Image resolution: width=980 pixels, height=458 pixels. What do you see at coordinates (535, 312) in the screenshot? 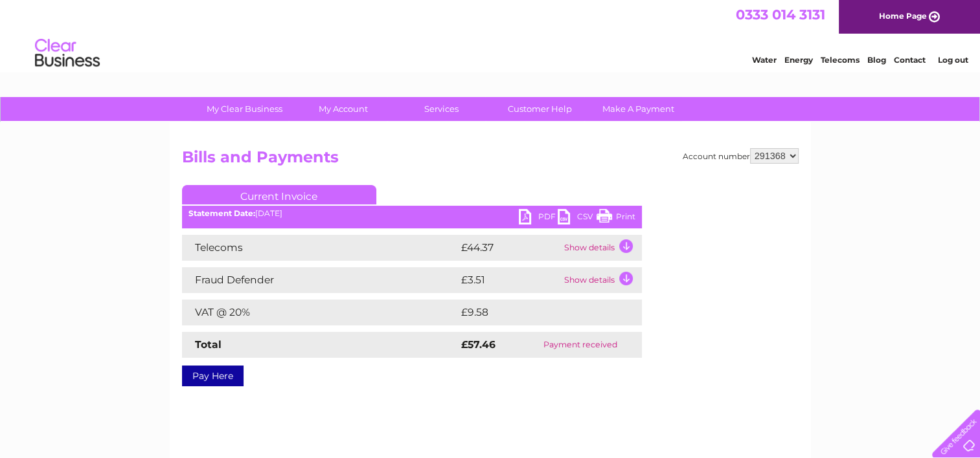
I see `td: £9.58` at bounding box center [535, 312].